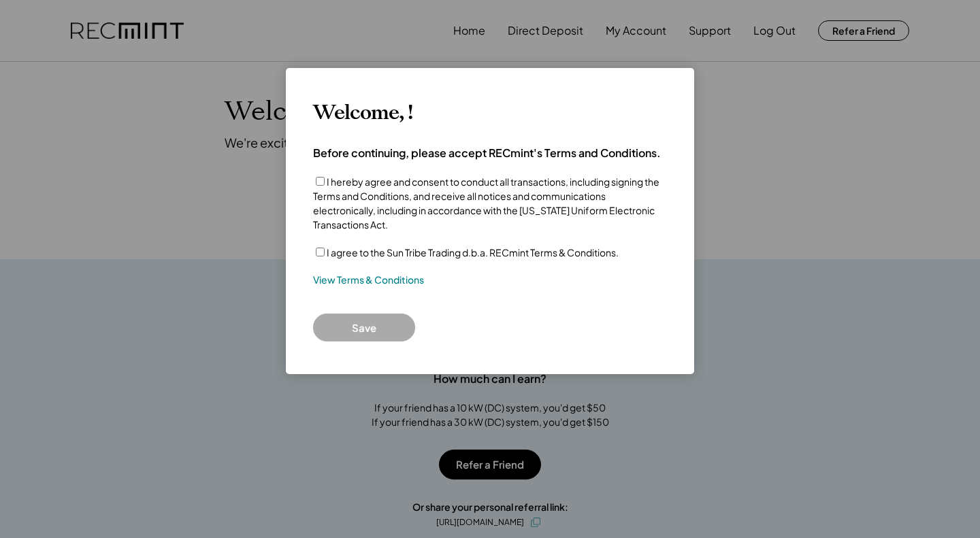 Image resolution: width=980 pixels, height=538 pixels. Describe the element at coordinates (368, 281) in the screenshot. I see `a: View Terms & Conditions` at that location.